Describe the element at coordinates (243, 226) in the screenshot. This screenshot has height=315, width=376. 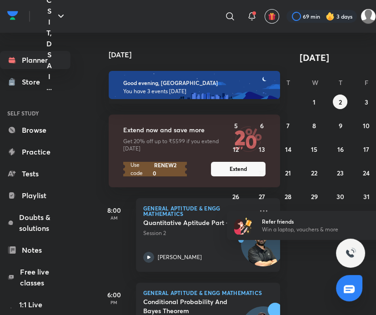
I see `img: referral` at that location.